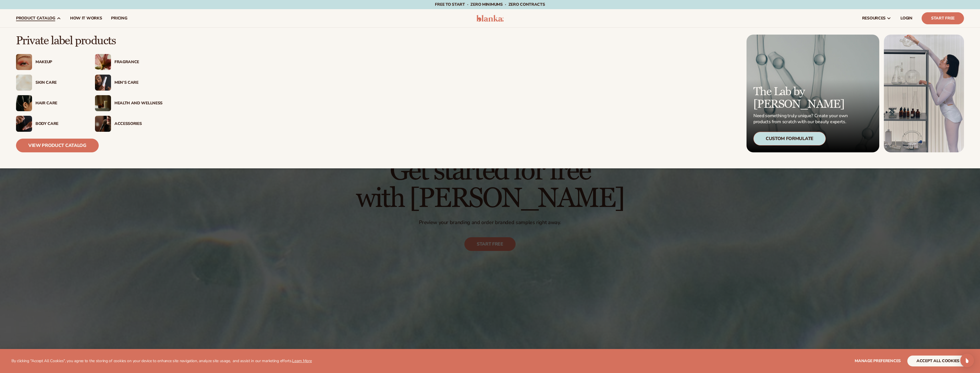 This screenshot has height=373, width=980. What do you see at coordinates (923, 94) in the screenshot?
I see `img: Female in lab with equipment.` at bounding box center [923, 94].